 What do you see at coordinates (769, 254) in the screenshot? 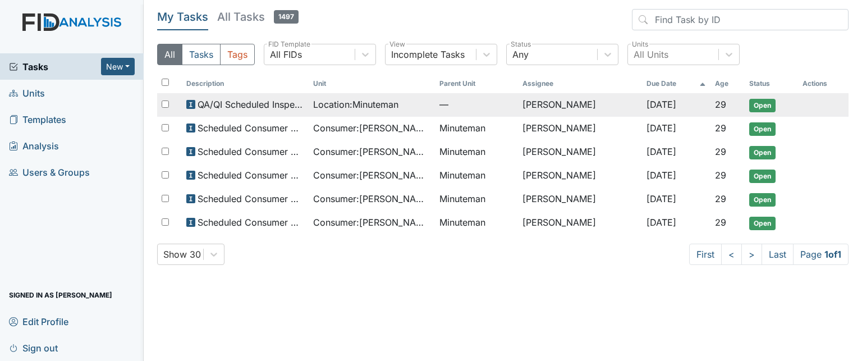
I see `nav: task-pagination` at bounding box center [769, 254].